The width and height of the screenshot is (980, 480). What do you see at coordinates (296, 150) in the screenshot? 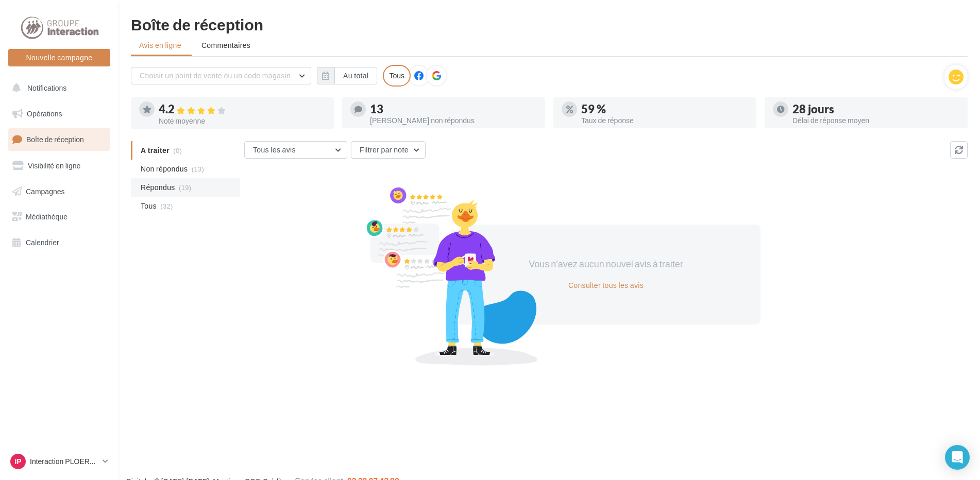
I see `button: Tous les avis` at bounding box center [296, 150].